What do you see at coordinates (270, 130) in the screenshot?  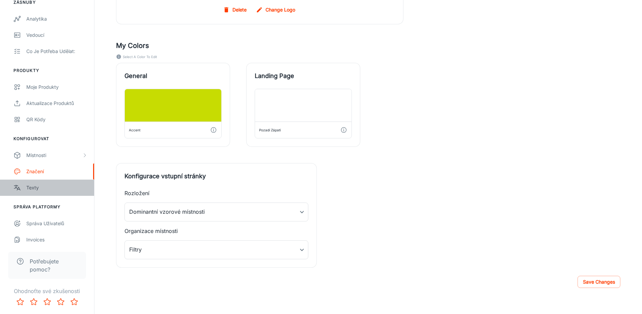 I see `div: Pozadí zápatí` at bounding box center [270, 130].